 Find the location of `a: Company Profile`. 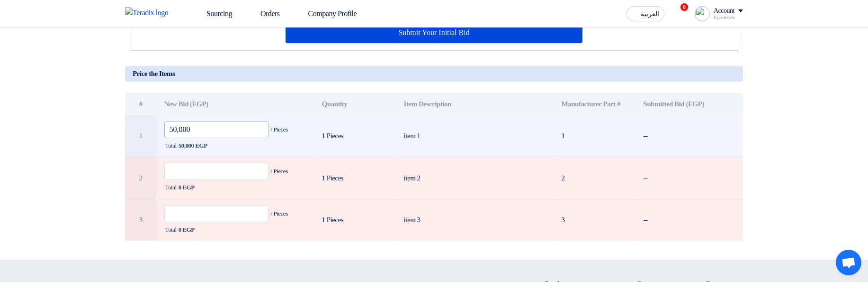

a: Company Profile is located at coordinates (326, 14).